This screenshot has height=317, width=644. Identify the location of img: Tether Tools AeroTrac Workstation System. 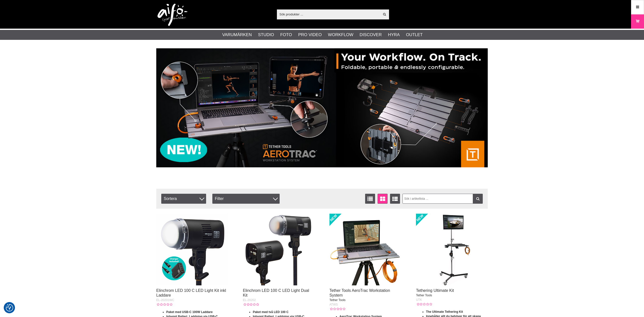
(366, 249).